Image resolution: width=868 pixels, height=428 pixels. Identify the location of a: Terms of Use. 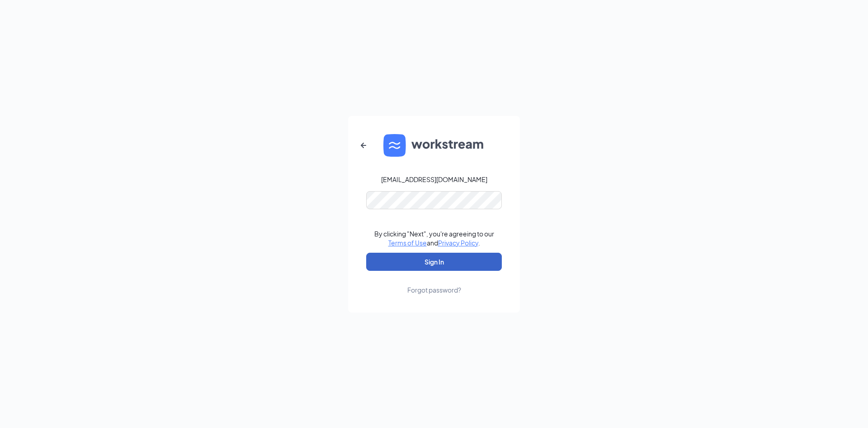
(408, 243).